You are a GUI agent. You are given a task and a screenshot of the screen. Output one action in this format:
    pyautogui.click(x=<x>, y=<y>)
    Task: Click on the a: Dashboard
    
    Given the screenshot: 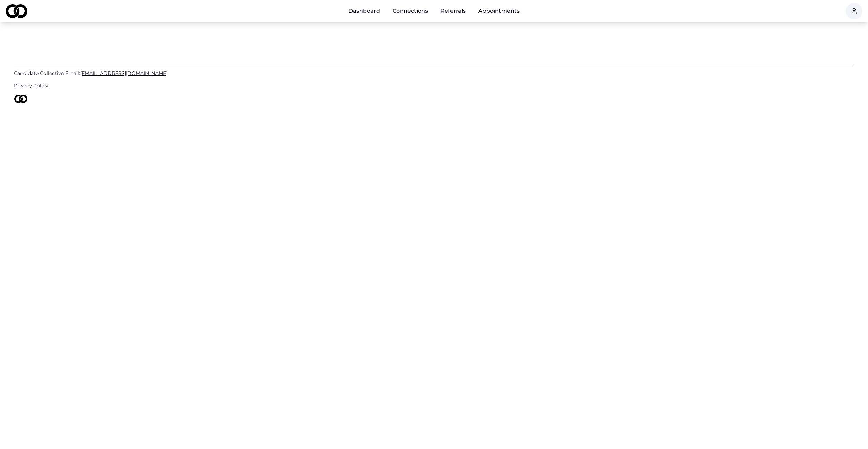 What is the action you would take?
    pyautogui.click(x=364, y=11)
    